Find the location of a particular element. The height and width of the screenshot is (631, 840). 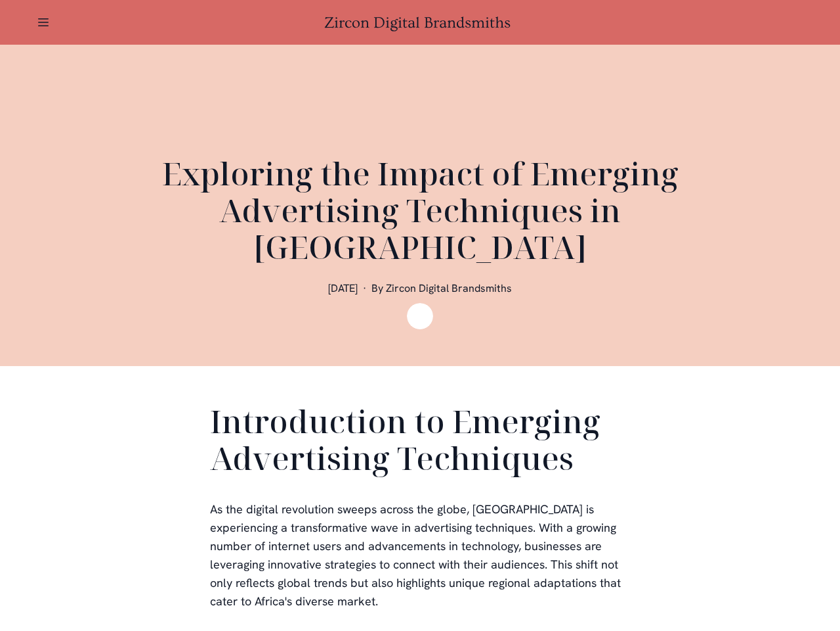

span: By Zircon Digital Brandsmiths is located at coordinates (441, 288).